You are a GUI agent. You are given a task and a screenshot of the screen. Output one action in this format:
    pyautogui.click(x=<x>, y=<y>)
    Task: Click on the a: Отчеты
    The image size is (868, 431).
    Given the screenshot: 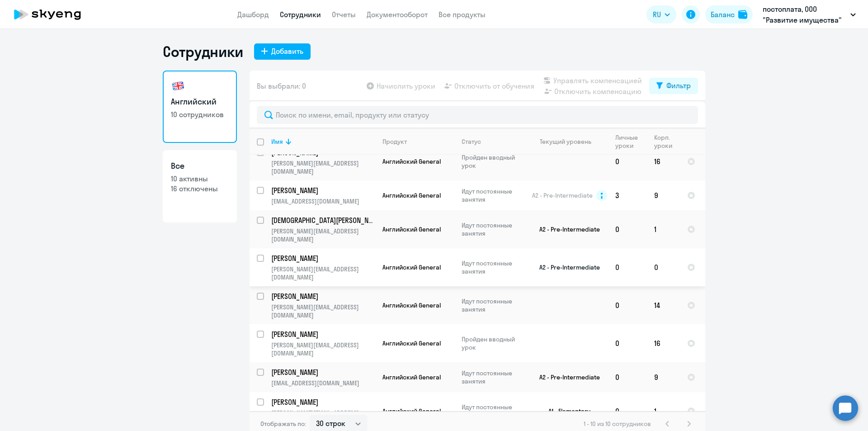 What is the action you would take?
    pyautogui.click(x=343, y=14)
    